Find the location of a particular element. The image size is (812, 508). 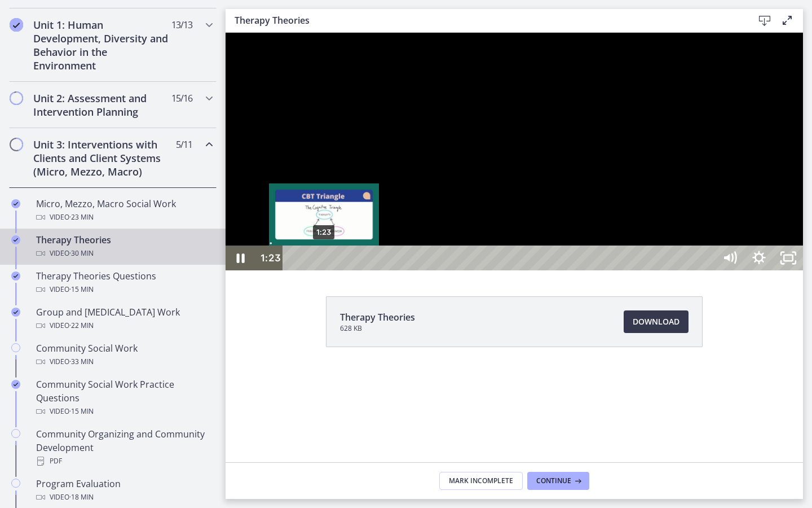

div: Community Organizing and Community Development is located at coordinates (124, 447).